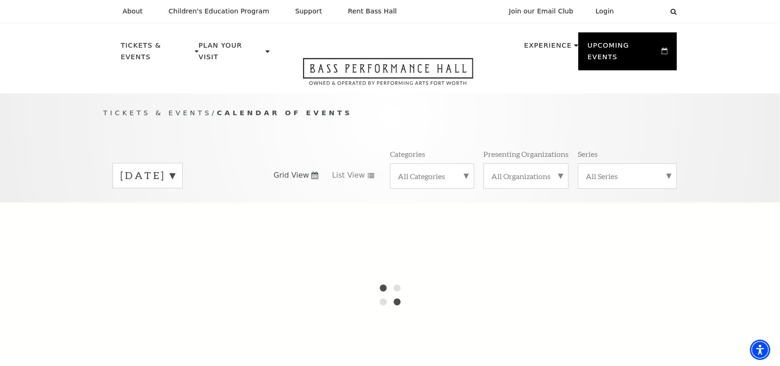 This screenshot has height=366, width=780. I want to click on p: Series, so click(587, 154).